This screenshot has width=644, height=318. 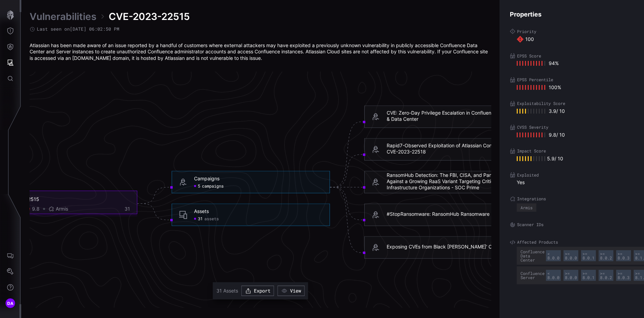 What do you see at coordinates (201, 211) in the screenshot?
I see `div: Assets` at bounding box center [201, 211].